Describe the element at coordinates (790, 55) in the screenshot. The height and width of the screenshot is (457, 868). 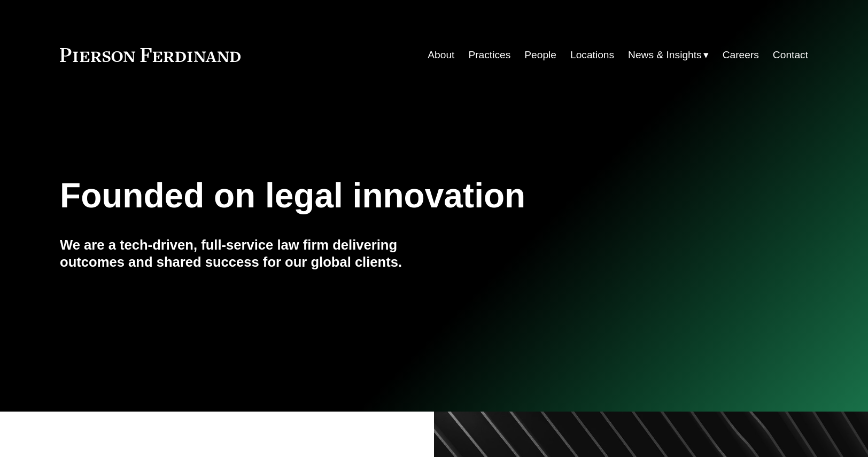
I see `a: Contact` at that location.